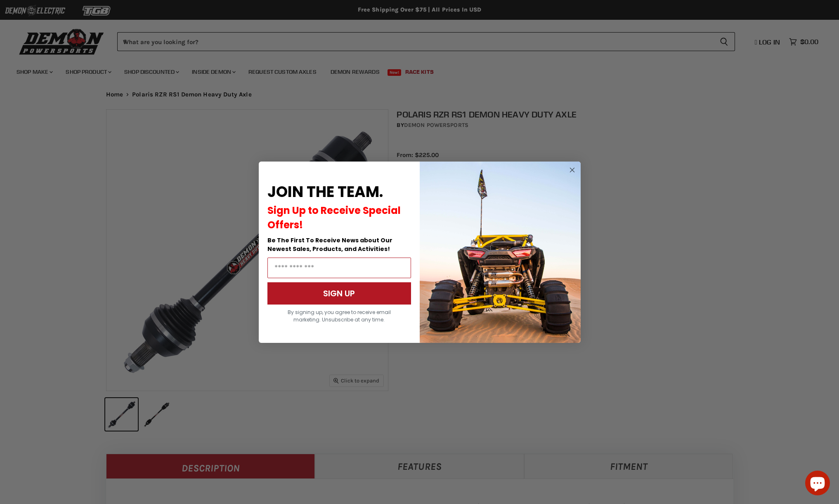  Describe the element at coordinates (340, 315) in the screenshot. I see `span: By signing up, you agree to receive email marketing. Unsubscribe at any time.` at that location.